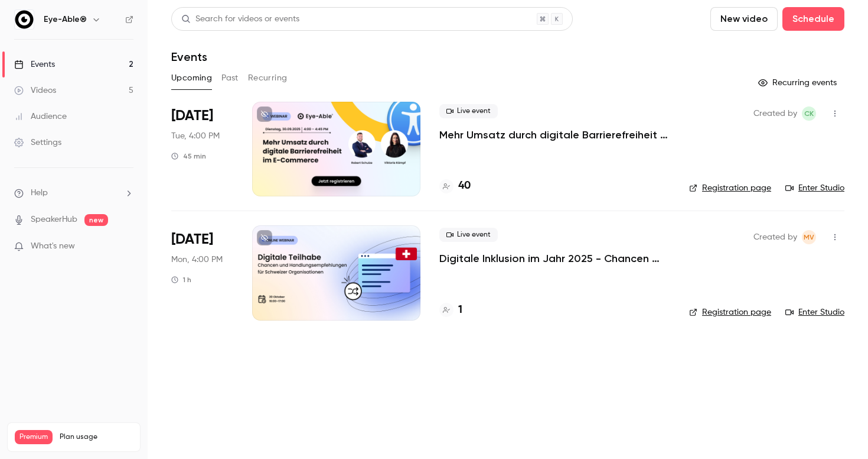 The height and width of the screenshot is (459, 868). I want to click on span: Premium, so click(33, 437).